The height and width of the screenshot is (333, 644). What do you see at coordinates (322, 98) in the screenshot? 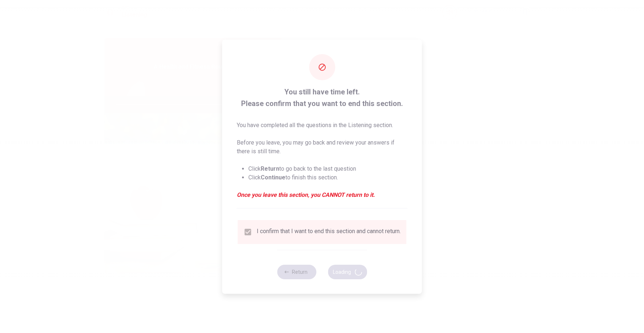
I see `span: You still have time left. Please confirm that you want to end this section.` at bounding box center [322, 98].